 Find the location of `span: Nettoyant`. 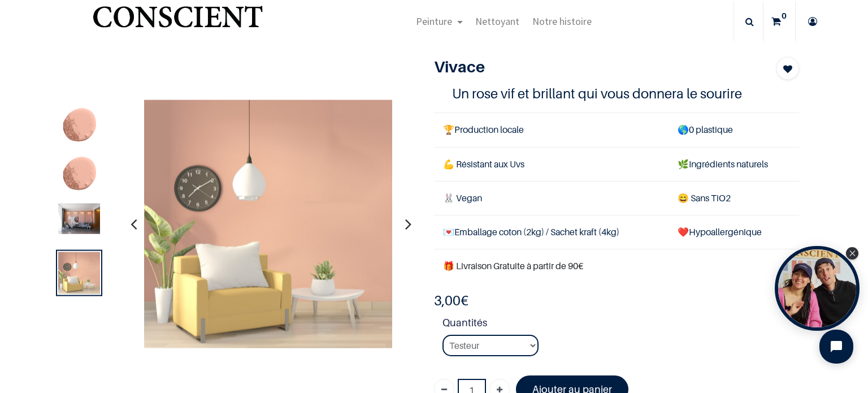

span: Nettoyant is located at coordinates (497, 21).